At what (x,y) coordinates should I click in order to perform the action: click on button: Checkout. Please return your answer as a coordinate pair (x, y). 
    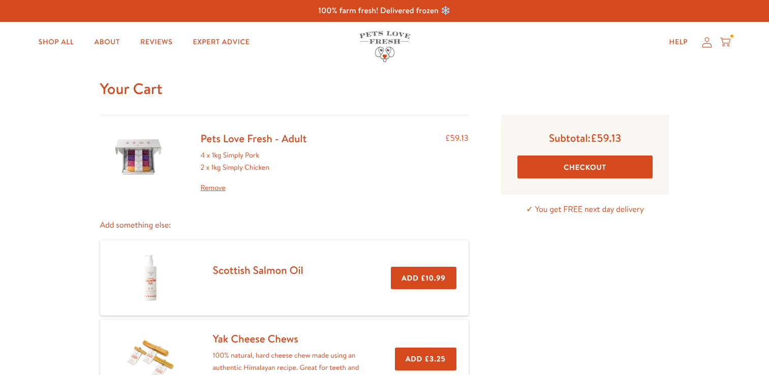
    Looking at the image, I should click on (585, 167).